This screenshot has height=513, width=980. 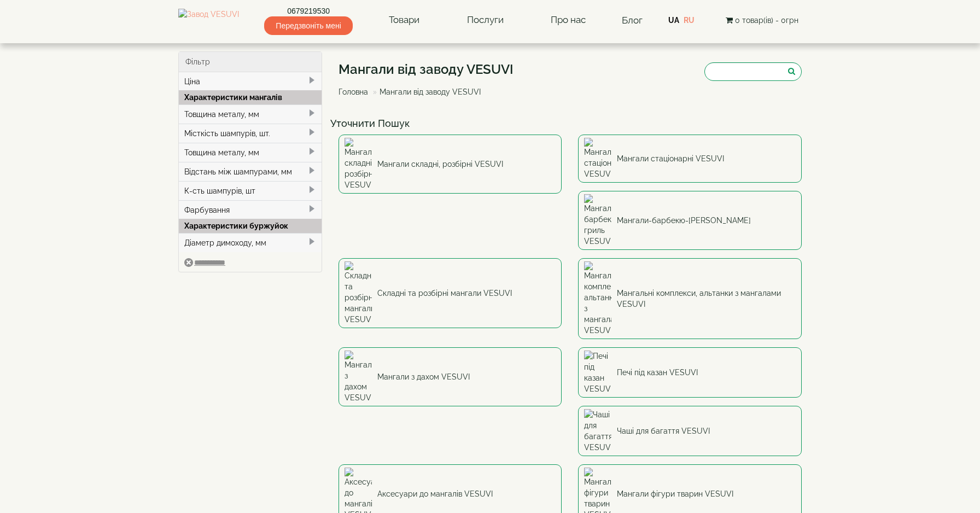 What do you see at coordinates (689, 299) in the screenshot?
I see `a: Мангальні комплекси, альтанки з мангалами VESUVI Мангальні комплекси, альтанки з мангалами VESUVI` at bounding box center [689, 299].